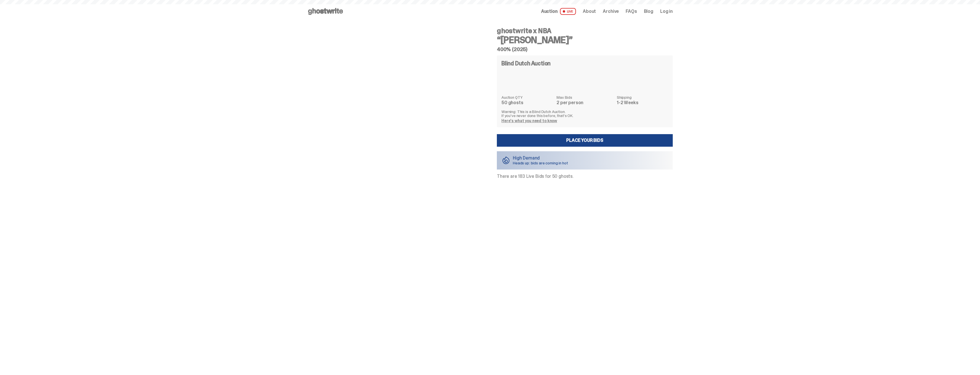  What do you see at coordinates (584, 31) in the screenshot?
I see `h4: ghostwrite x NBA` at bounding box center [584, 31].